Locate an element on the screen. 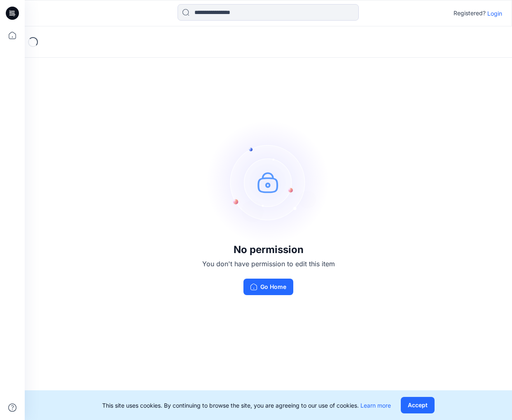  p: Login is located at coordinates (495, 13).